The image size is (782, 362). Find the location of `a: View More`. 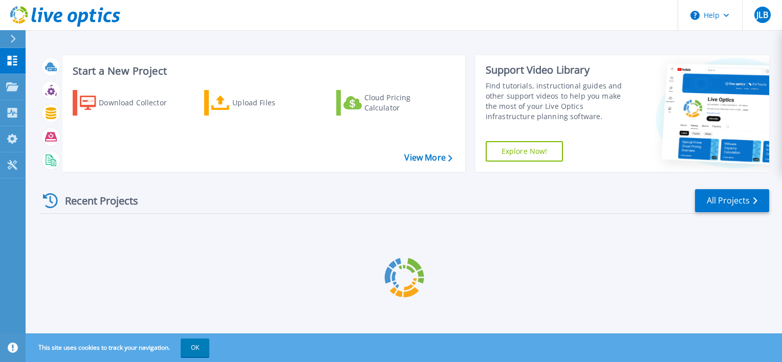

a: View More is located at coordinates (428, 158).